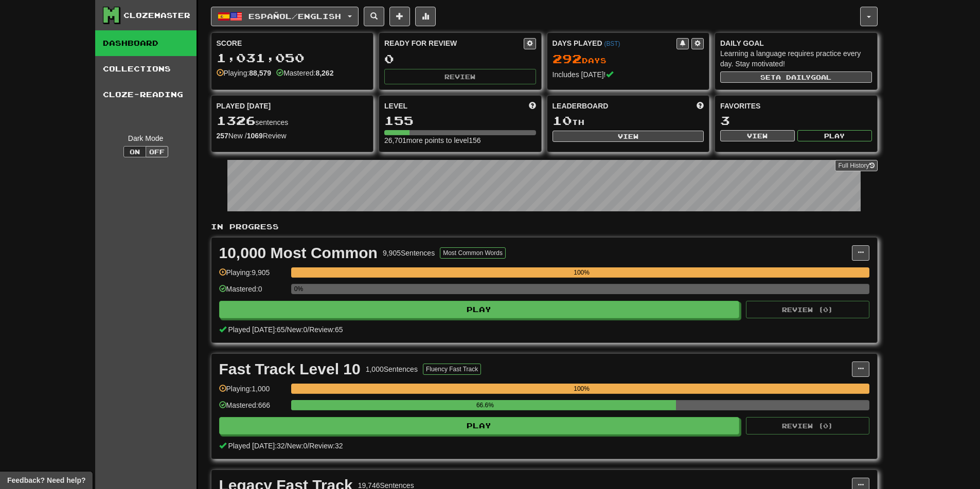 The image size is (980, 489). I want to click on div: 155, so click(460, 120).